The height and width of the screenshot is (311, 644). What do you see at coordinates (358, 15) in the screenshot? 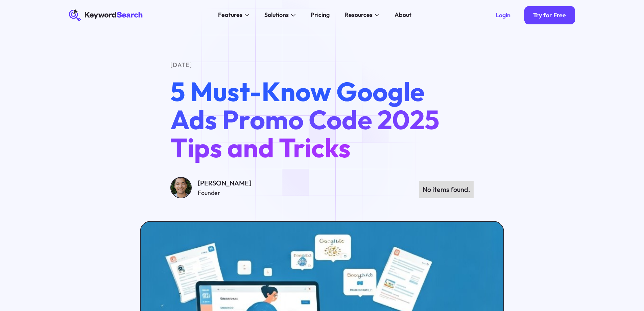
I see `div: Resources` at bounding box center [358, 15].